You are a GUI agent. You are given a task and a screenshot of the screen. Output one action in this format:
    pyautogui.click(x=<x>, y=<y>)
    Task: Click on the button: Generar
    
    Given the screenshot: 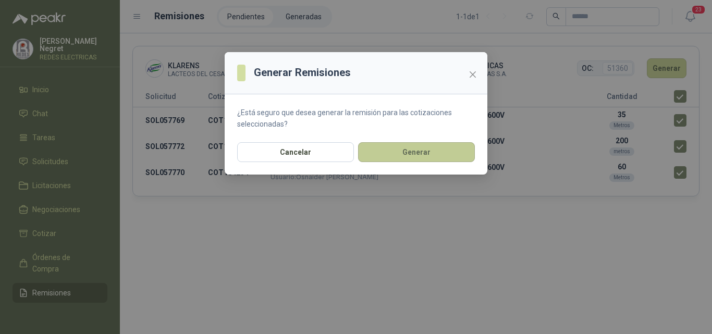 What is the action you would take?
    pyautogui.click(x=417, y=152)
    